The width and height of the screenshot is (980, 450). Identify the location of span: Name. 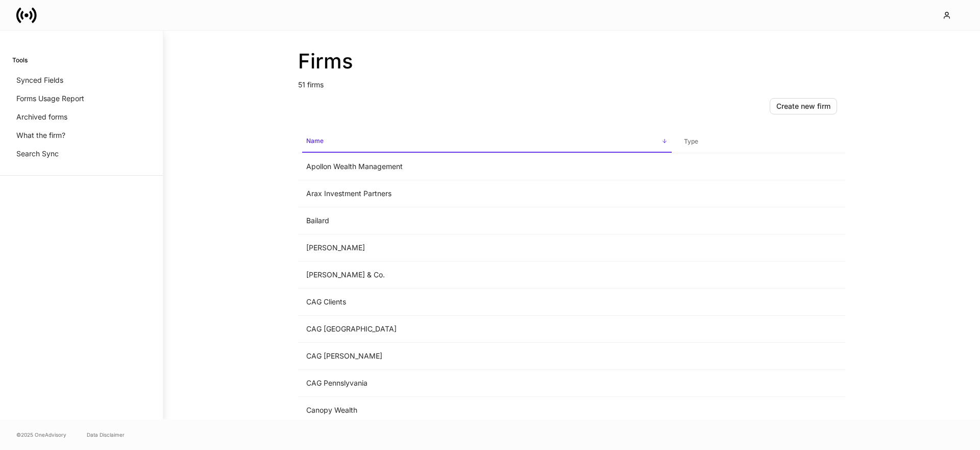
(487, 142).